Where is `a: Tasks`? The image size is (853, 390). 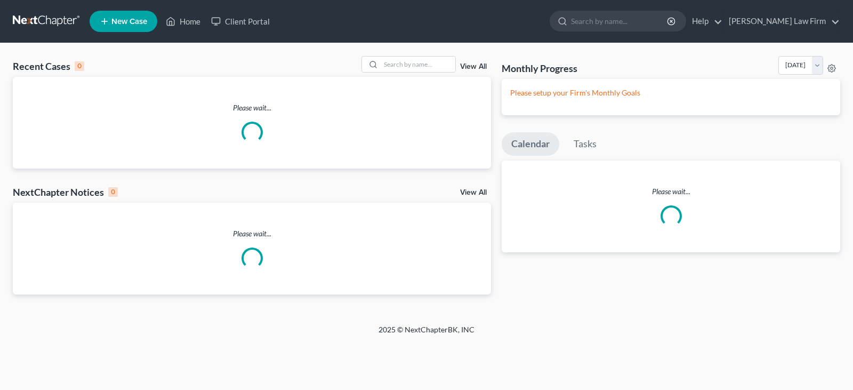 a: Tasks is located at coordinates (585, 144).